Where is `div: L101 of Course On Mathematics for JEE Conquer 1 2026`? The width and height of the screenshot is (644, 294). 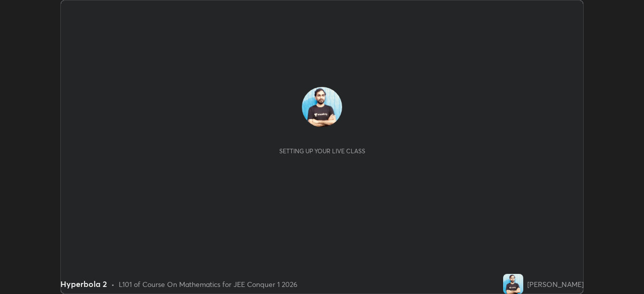 div: L101 of Course On Mathematics for JEE Conquer 1 2026 is located at coordinates (207, 284).